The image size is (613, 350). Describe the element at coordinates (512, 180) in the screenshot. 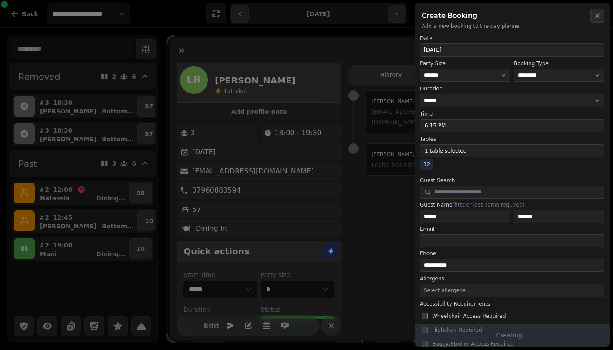

I see `label: Guest Search` at that location.